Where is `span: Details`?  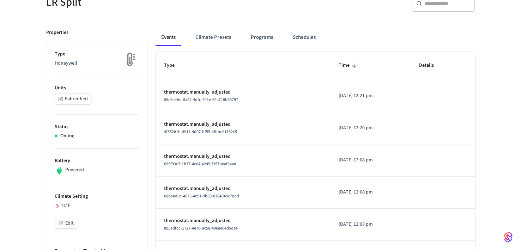
span: Details is located at coordinates (431, 65).